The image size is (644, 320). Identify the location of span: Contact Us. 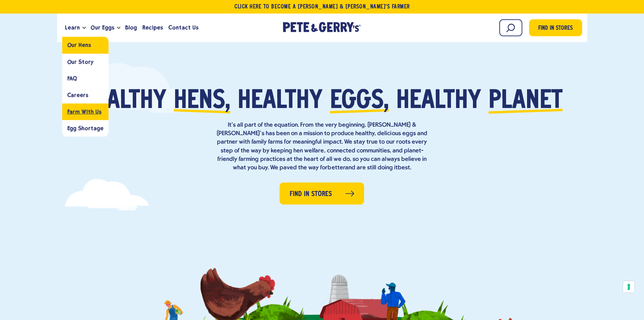
(183, 28).